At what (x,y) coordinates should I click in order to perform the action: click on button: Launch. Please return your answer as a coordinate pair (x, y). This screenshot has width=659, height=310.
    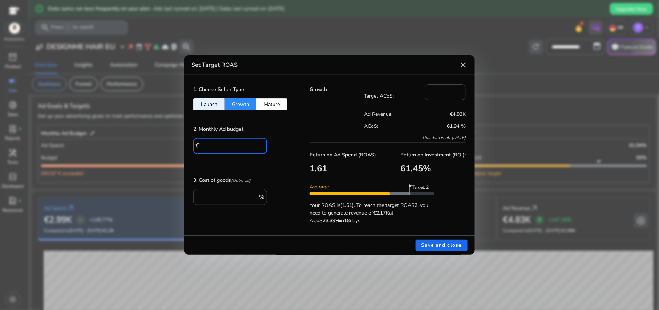
    Looking at the image, I should click on (209, 104).